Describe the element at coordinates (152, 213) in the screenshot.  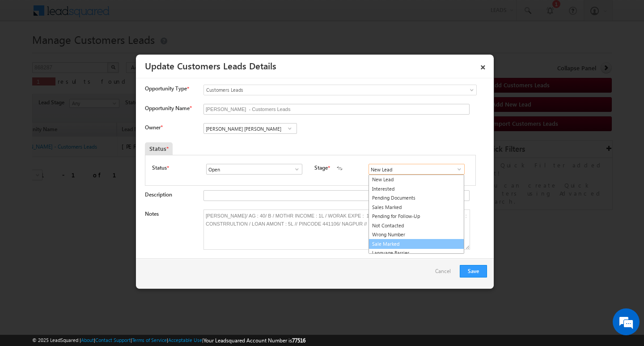
I see `label: Notes` at that location.